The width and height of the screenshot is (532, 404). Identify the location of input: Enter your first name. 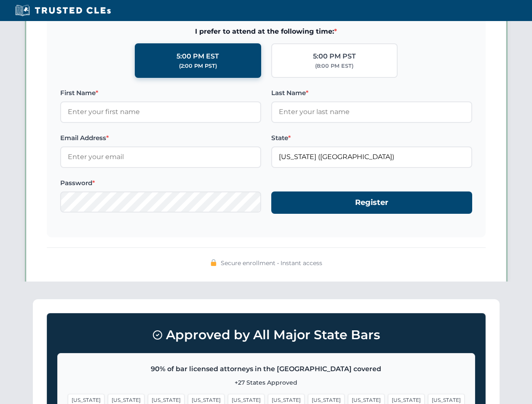
(160, 112).